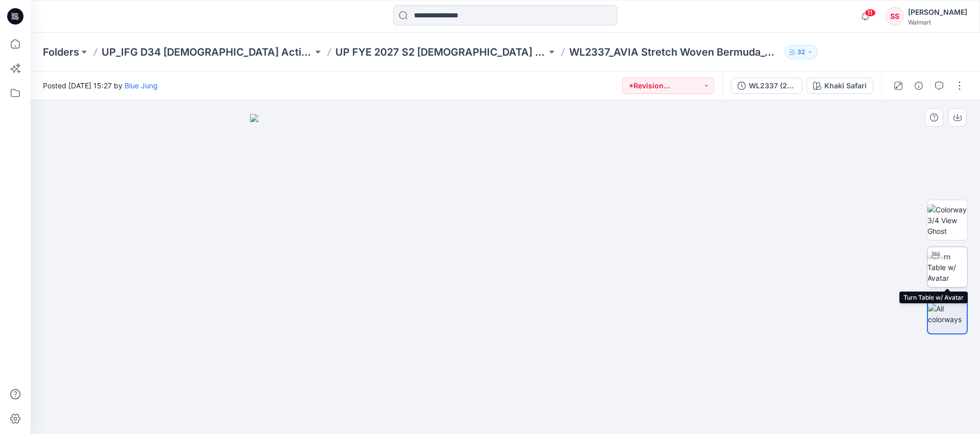 The height and width of the screenshot is (434, 980). Describe the element at coordinates (801, 52) in the screenshot. I see `button: 32` at that location.